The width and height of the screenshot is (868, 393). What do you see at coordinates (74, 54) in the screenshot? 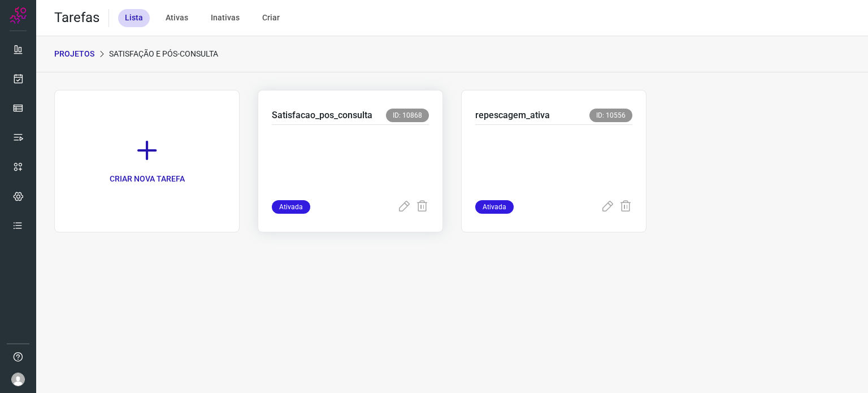
I see `p: PROJETOS` at bounding box center [74, 54].